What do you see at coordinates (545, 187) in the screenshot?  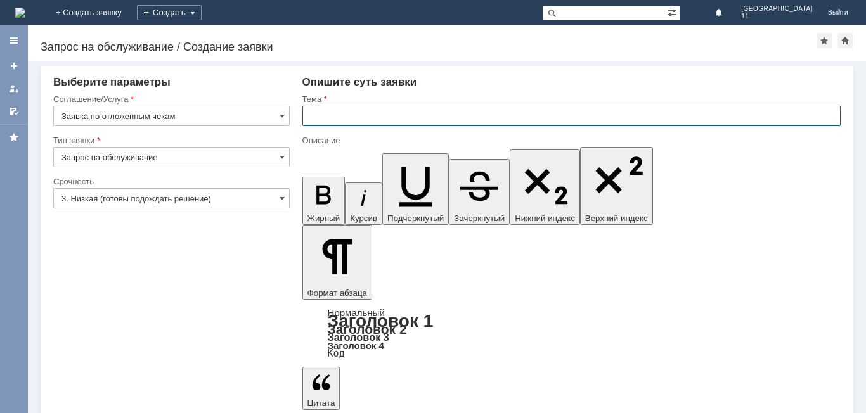 I see `button: Нижний индекс` at bounding box center [545, 187].